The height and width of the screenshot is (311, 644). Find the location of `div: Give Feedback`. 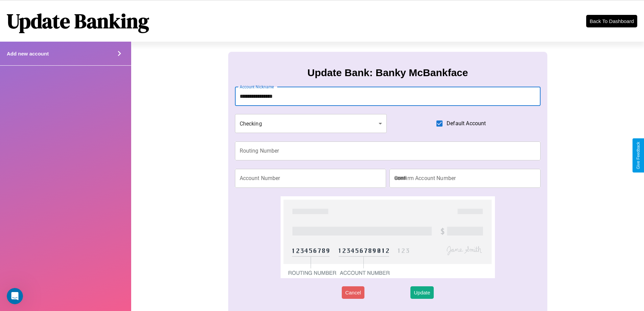

div: Give Feedback is located at coordinates (639, 155).